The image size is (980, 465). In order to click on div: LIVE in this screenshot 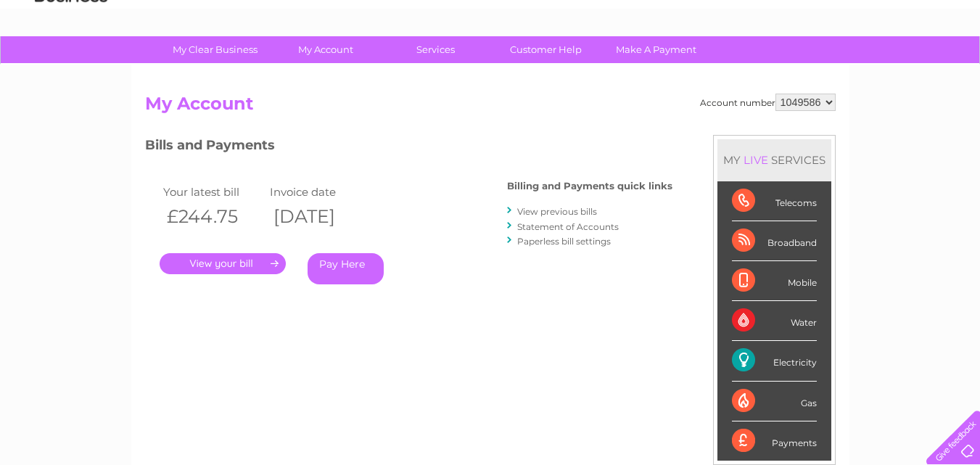, I will do `click(756, 160)`.